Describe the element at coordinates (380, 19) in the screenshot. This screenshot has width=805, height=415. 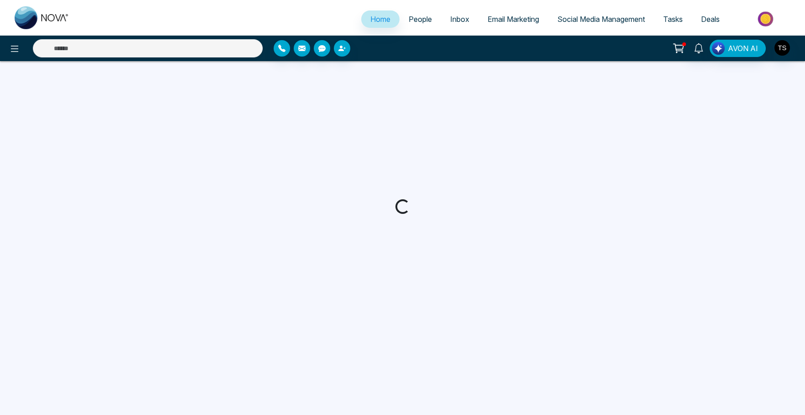
I see `span: Home` at that location.